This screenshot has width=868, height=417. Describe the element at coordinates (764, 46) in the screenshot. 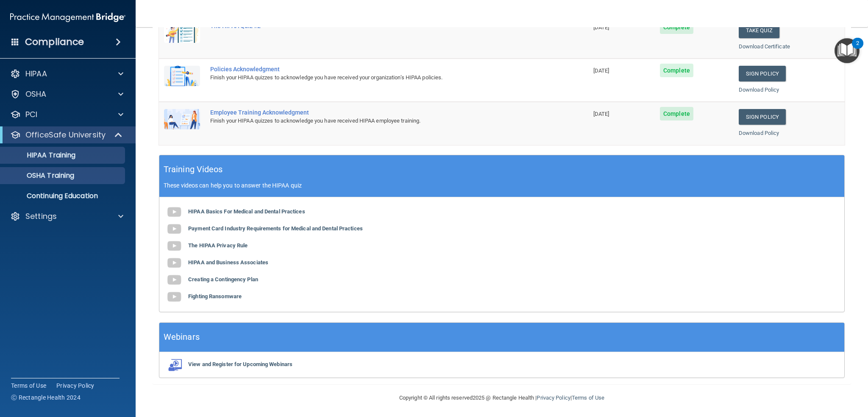

I see `a: Download Certificate` at that location.